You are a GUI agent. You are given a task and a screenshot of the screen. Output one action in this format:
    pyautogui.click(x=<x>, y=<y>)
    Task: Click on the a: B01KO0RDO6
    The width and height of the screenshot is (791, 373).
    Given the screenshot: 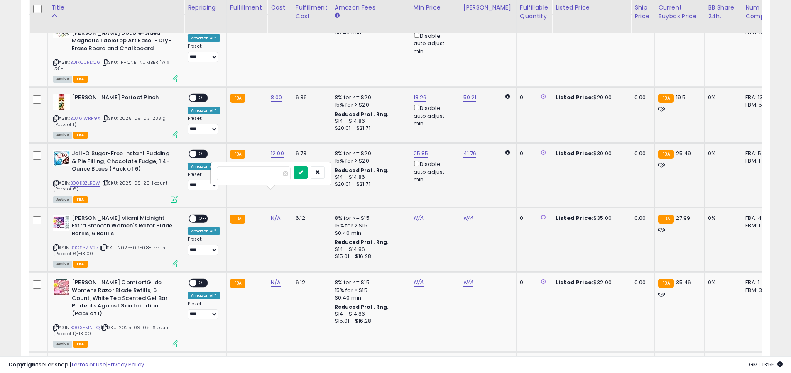 What is the action you would take?
    pyautogui.click(x=85, y=62)
    